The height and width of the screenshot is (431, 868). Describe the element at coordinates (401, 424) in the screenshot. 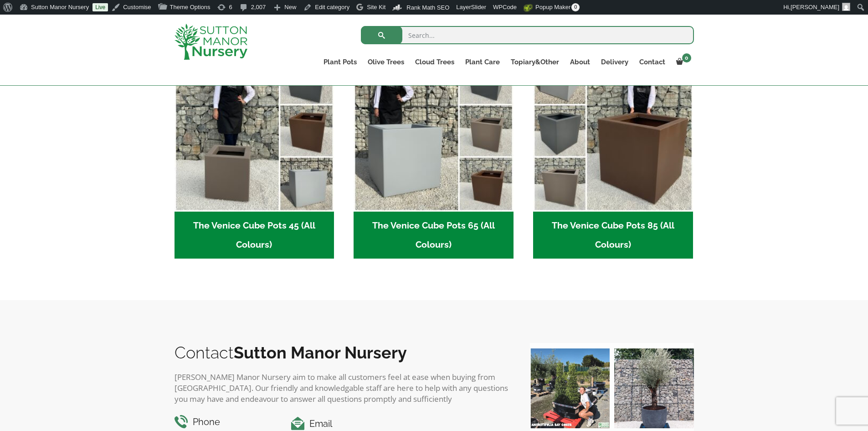

I see `h4: Email` at that location.